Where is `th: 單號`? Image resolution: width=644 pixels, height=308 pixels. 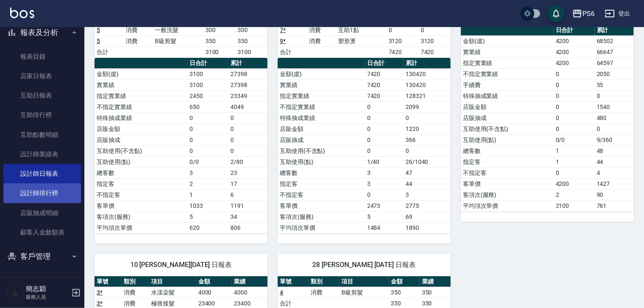 th: 單號 is located at coordinates (293, 282).